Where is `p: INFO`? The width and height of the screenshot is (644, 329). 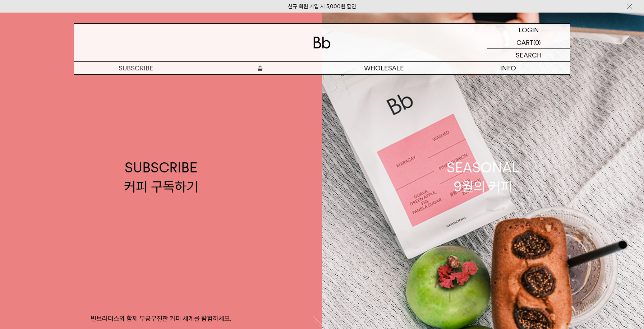
p: INFO is located at coordinates (508, 68).